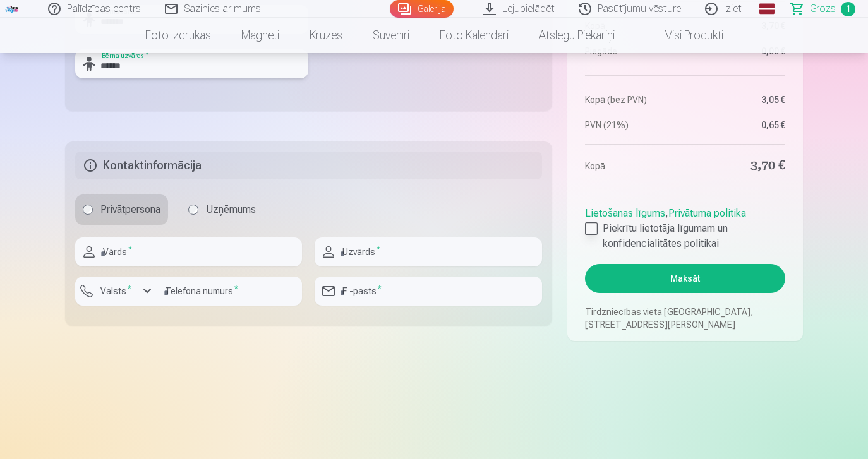 The height and width of the screenshot is (459, 868). What do you see at coordinates (631, 125) in the screenshot?
I see `dt: PVN (21%)` at bounding box center [631, 125].